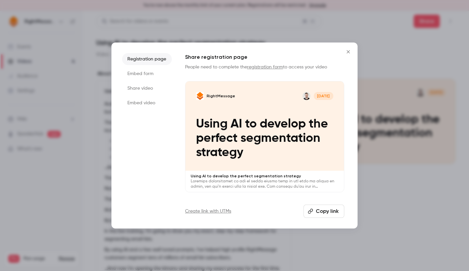 The image size is (469, 271). I want to click on a: Create link with UTMs, so click(208, 211).